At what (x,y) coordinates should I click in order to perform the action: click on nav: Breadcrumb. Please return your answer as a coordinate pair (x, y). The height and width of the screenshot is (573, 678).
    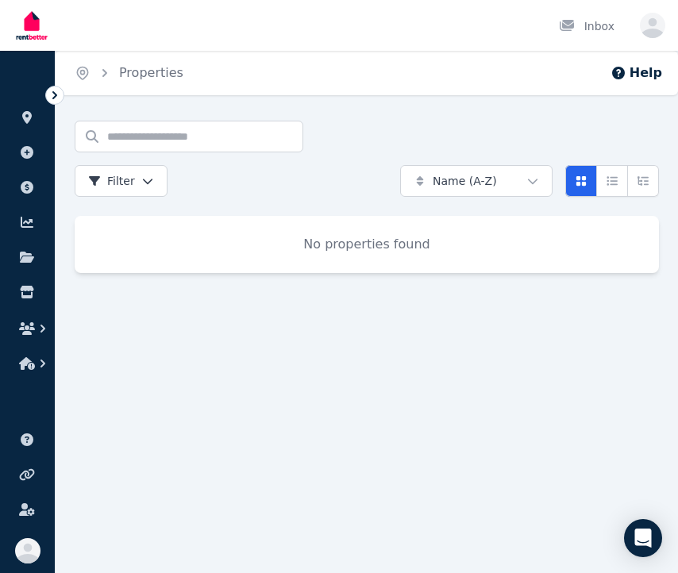
    Looking at the image, I should click on (129, 73).